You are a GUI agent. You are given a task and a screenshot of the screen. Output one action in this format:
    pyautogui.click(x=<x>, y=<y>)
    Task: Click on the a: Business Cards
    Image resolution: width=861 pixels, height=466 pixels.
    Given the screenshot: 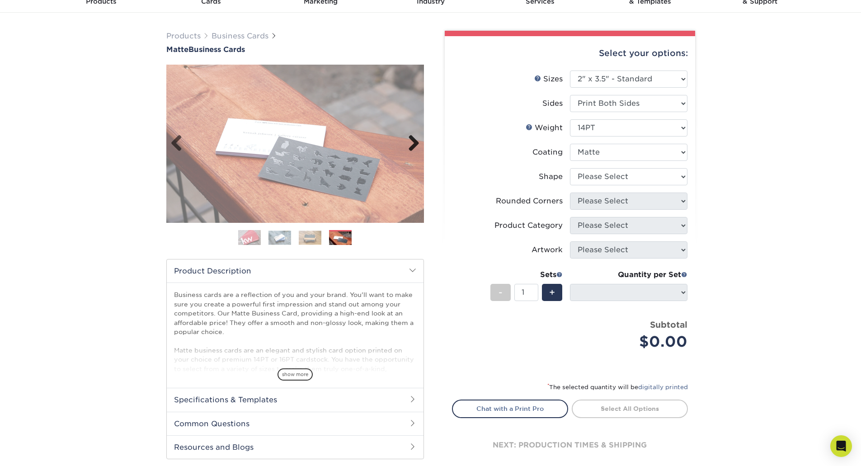 What is the action you would take?
    pyautogui.click(x=240, y=36)
    